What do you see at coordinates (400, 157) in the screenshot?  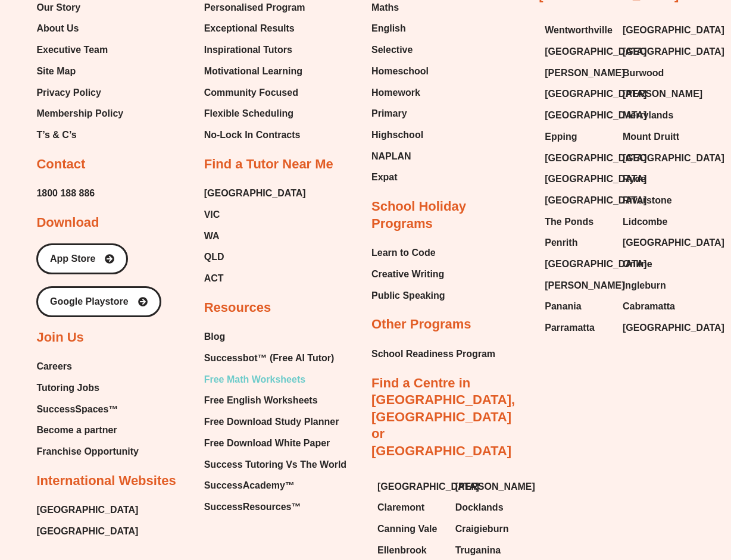 I see `a: NAPLAN` at bounding box center [400, 157].